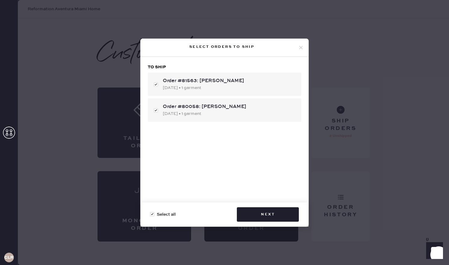 This screenshot has width=449, height=265. I want to click on h3: CLR, so click(9, 258).